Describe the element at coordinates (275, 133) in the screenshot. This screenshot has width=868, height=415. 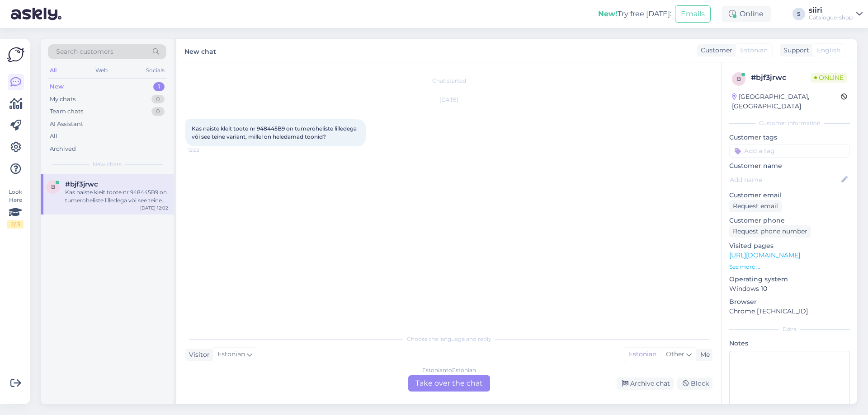
I see `span: Kas naiste kleit toote nr 948445B9 on tumeroheliste lilledega või see teine variant, millel on he...` at that location.